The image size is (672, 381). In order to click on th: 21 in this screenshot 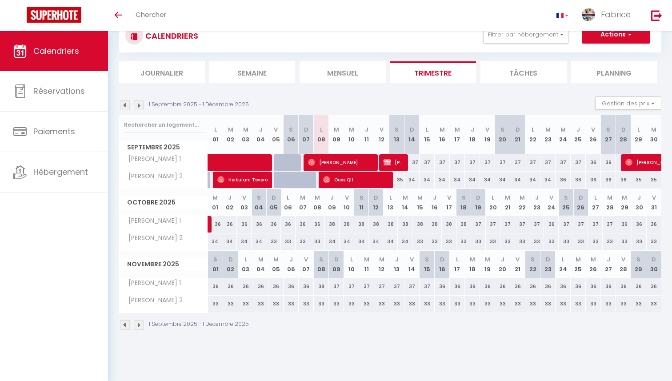, I will do `click(518, 264)`.